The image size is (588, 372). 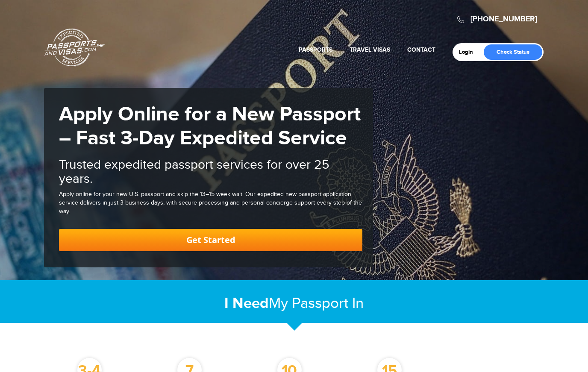 What do you see at coordinates (210, 240) in the screenshot?
I see `a: Get Started` at bounding box center [210, 240].